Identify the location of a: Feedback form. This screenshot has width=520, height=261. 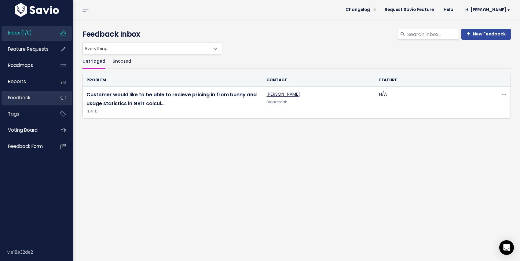
(26, 146).